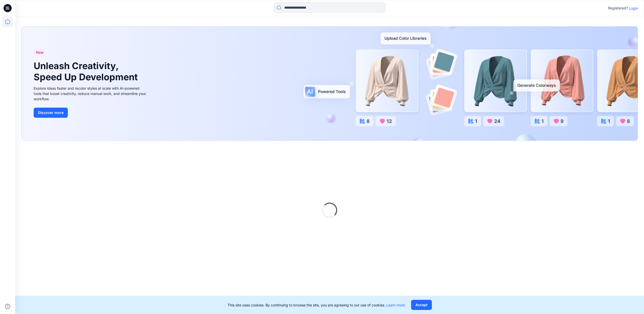 The image size is (644, 314). Describe the element at coordinates (91, 94) in the screenshot. I see `div: Explore ideas faster and recolor styles at scale with AI-powered tools that boost creativity, red...` at that location.